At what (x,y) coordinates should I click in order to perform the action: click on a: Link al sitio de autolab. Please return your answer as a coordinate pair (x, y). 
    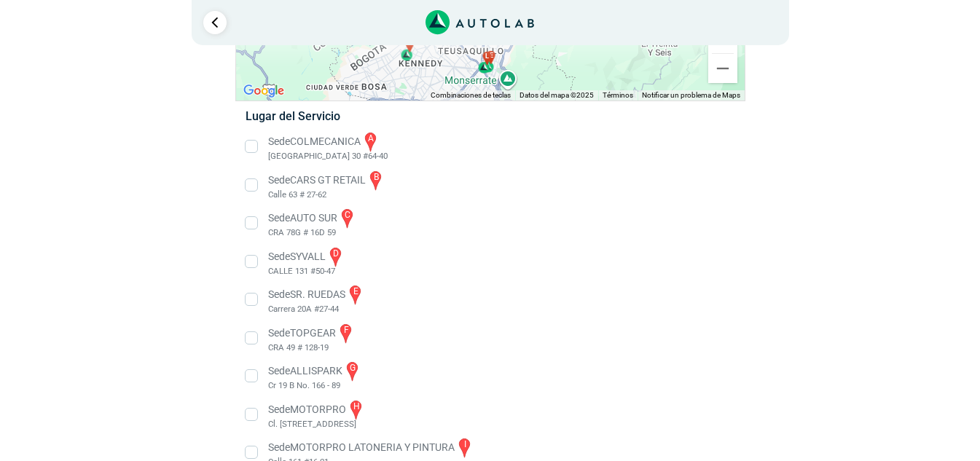
    Looking at the image, I should click on (480, 21).